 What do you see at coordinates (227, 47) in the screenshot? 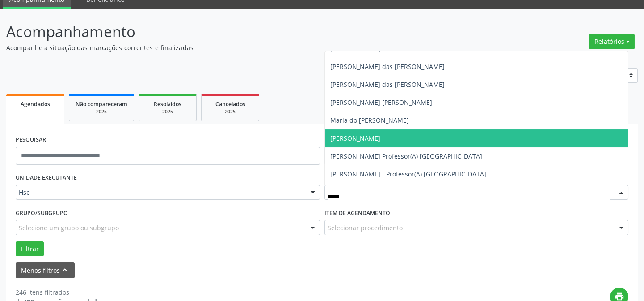
I see `p: Acompanhe a situação das marcações correntes e finalizadas` at bounding box center [227, 47].